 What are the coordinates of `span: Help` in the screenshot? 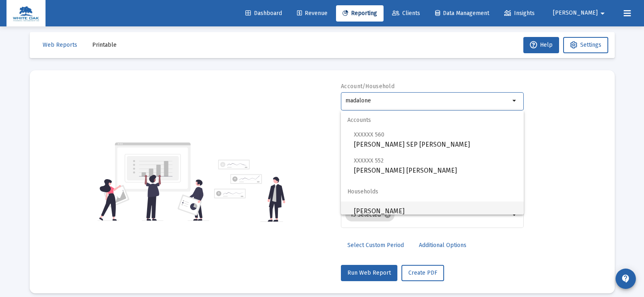 It's located at (541, 45).